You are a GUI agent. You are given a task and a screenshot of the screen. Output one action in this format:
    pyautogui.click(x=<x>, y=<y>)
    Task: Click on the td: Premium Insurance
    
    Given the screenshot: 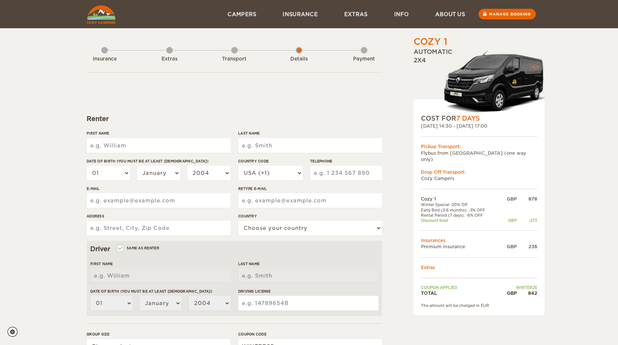 What is the action you would take?
    pyautogui.click(x=460, y=247)
    